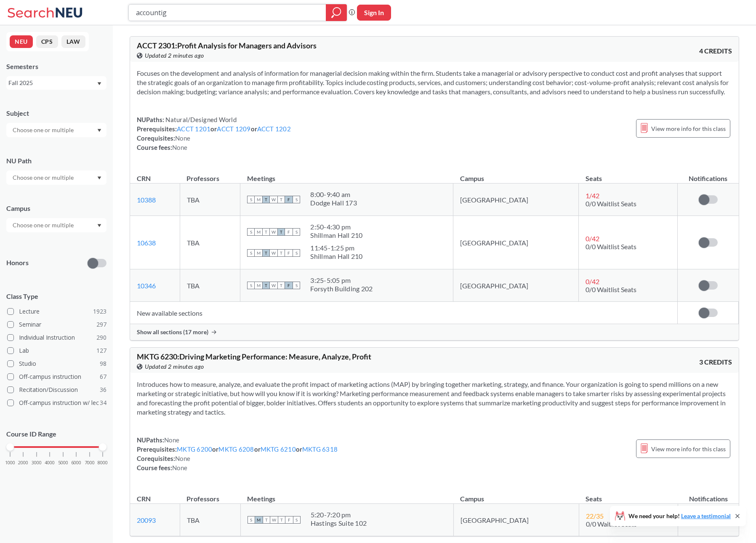 Image resolution: width=756 pixels, height=543 pixels. Describe the element at coordinates (47, 41) in the screenshot. I see `button: CPS` at that location.